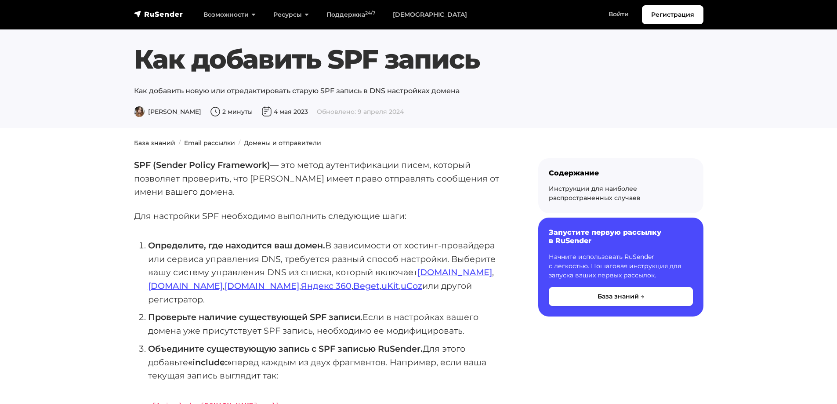 This screenshot has height=404, width=837. I want to click on span: Обновлено: 9 апреля 2024, so click(360, 112).